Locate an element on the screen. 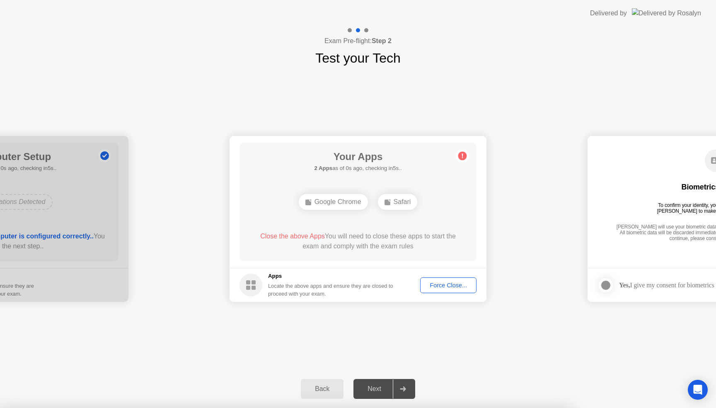 Image resolution: width=716 pixels, height=408 pixels. h5: Apps is located at coordinates (331, 276).